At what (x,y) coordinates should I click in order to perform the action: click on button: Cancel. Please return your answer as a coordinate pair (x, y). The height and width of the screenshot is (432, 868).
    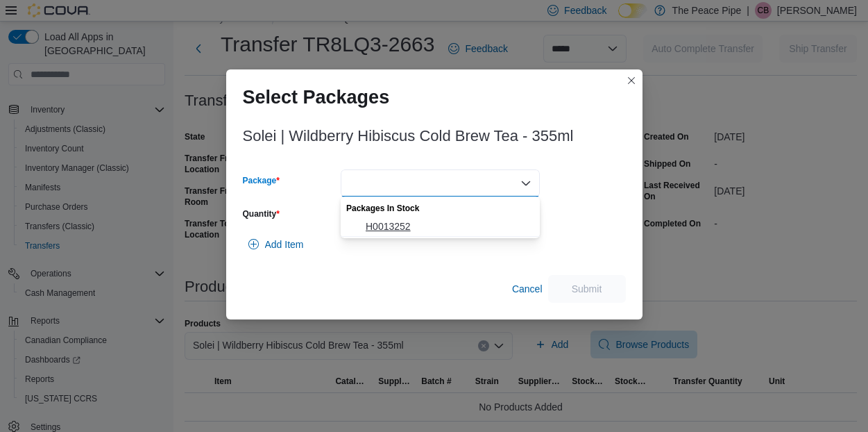
    Looking at the image, I should click on (527, 289).